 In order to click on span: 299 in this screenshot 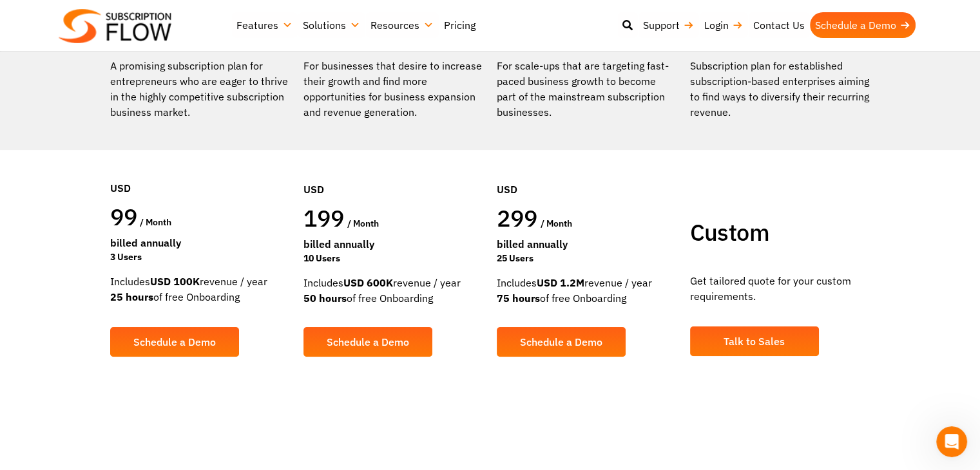, I will do `click(517, 218)`.